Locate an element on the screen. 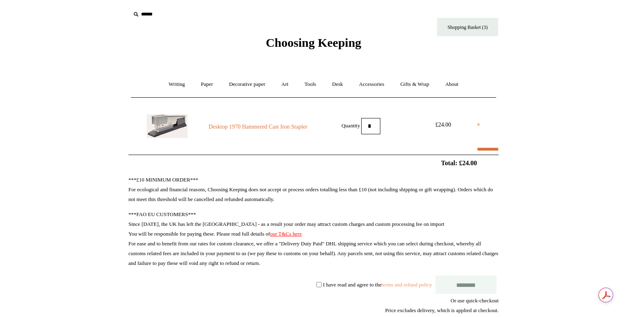  a: About is located at coordinates (451, 84).